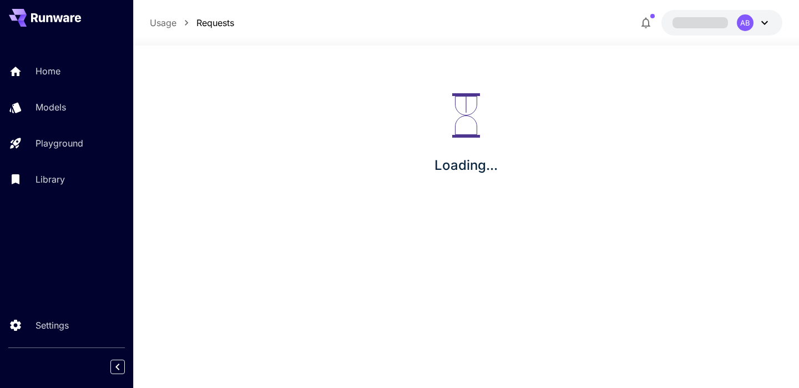 The height and width of the screenshot is (388, 799). I want to click on a: Usage, so click(163, 23).